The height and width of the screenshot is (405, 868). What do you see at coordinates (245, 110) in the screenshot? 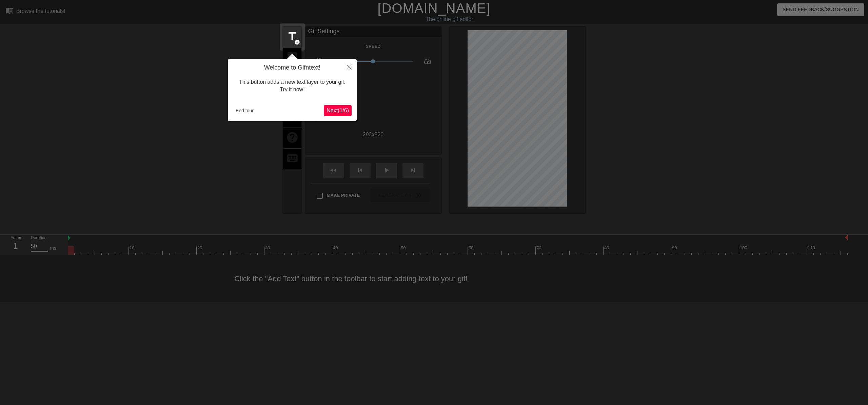
I see `button: End tour` at bounding box center [245, 110].